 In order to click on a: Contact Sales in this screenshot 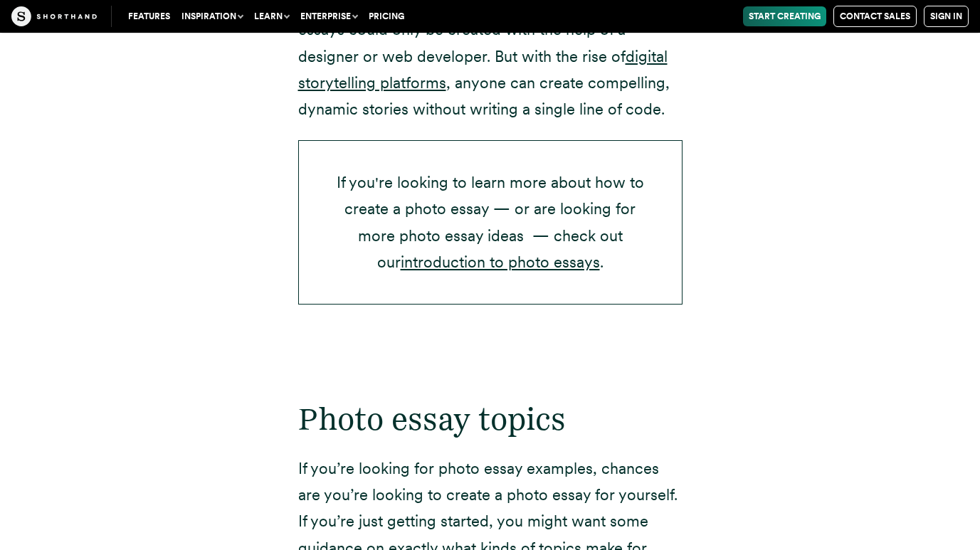, I will do `click(875, 17)`.